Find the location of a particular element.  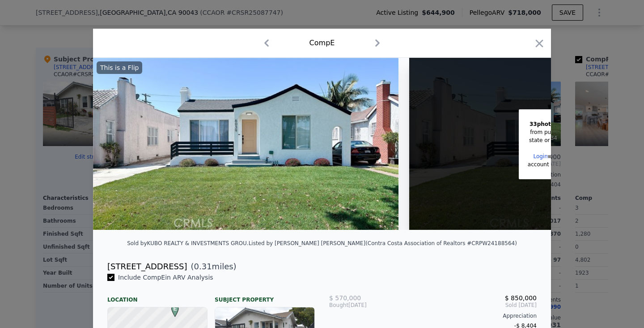

div: Location is located at coordinates (157, 296).